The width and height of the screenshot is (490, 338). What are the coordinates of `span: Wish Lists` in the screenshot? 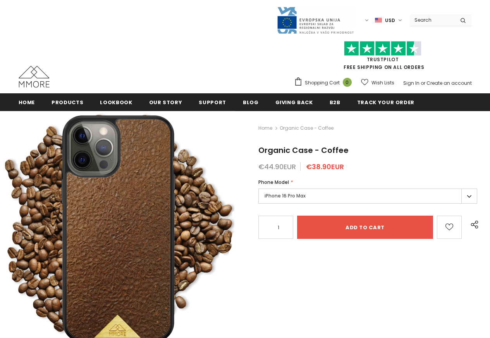 It's located at (382, 83).